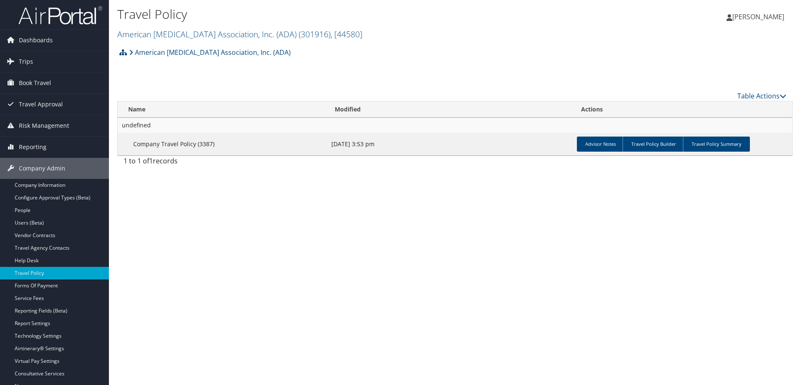 The height and width of the screenshot is (385, 801). What do you see at coordinates (347, 34) in the screenshot?
I see `span: , [ 44580 ]` at bounding box center [347, 34].